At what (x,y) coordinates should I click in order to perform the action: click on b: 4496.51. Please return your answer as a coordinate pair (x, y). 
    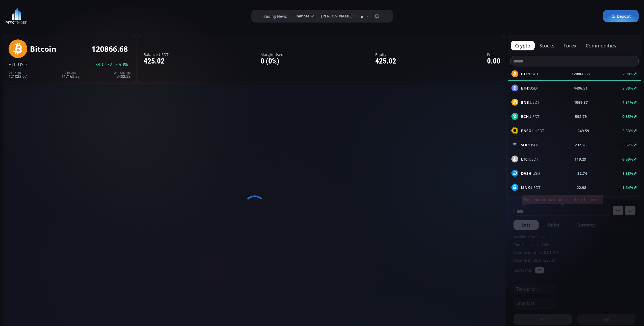
    Looking at the image, I should click on (581, 88).